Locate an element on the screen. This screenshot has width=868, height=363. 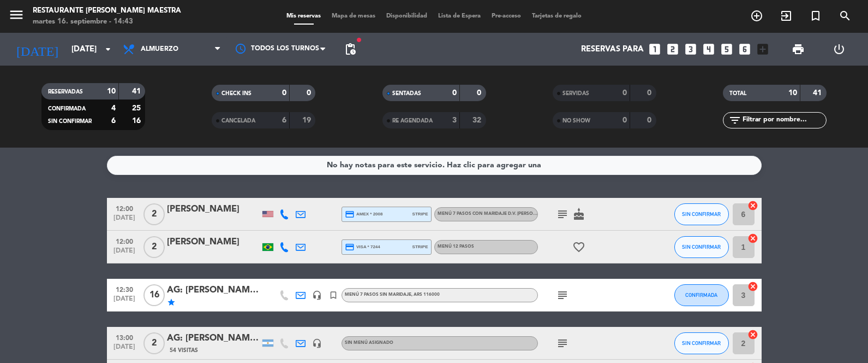
span: Menú 7 Pasos sin maridaje is located at coordinates (392, 294).